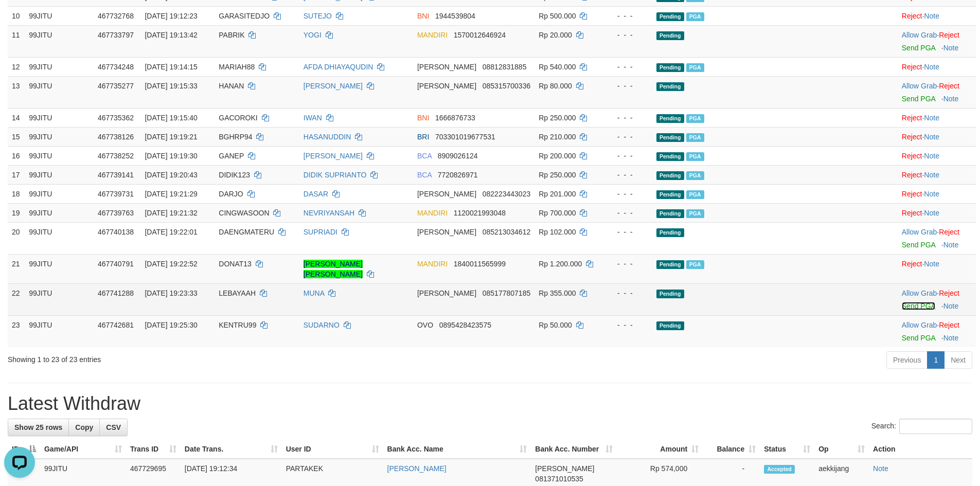 Image resolution: width=980 pixels, height=486 pixels. I want to click on span: HANAN, so click(231, 86).